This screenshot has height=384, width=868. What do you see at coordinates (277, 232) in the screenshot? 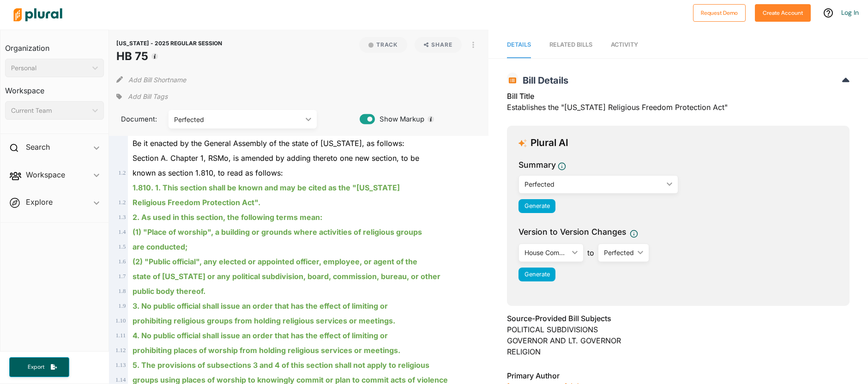
I see `ins: (1) "Place of worship", a building or grounds where activities of religious groups` at bounding box center [277, 232].